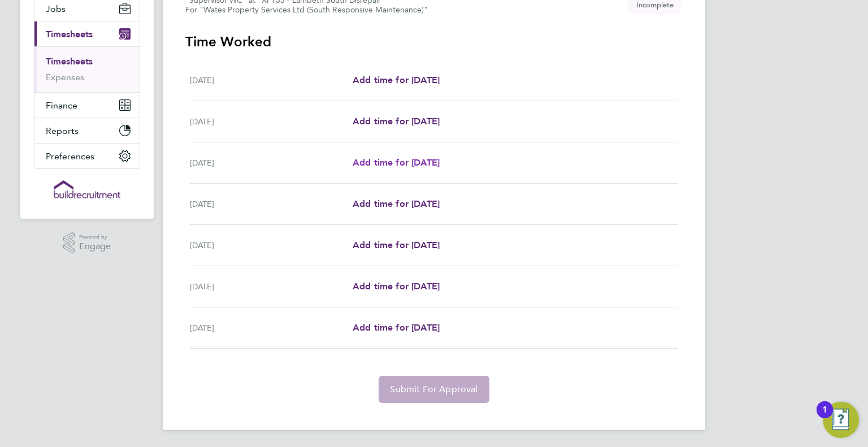 The width and height of the screenshot is (868, 447). I want to click on div: Timesheets, so click(87, 69).